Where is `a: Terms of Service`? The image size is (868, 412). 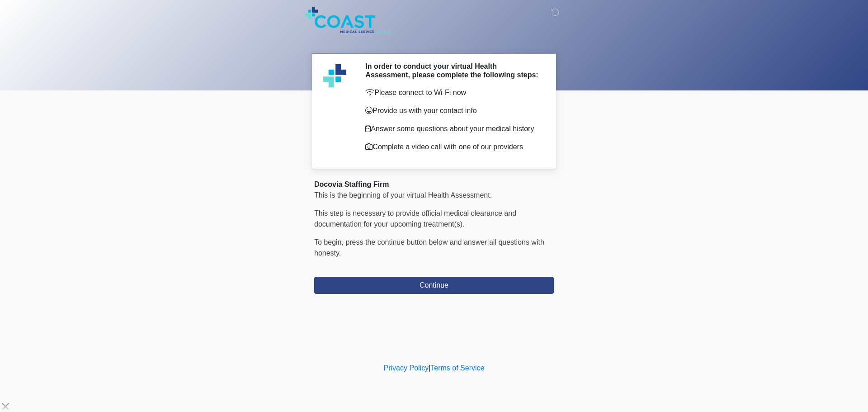 a: Terms of Service is located at coordinates (457, 368).